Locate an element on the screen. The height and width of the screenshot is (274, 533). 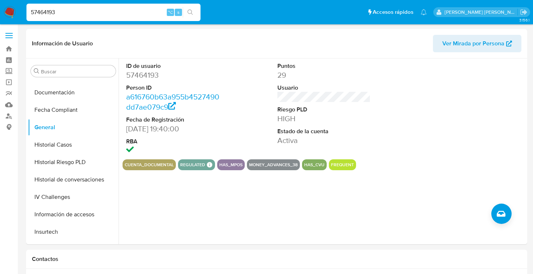
dt: Riesgo PLD is located at coordinates (324, 109).